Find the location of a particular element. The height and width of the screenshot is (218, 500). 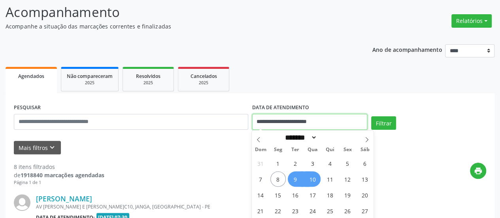

label: PESQUISAR is located at coordinates (27, 108).